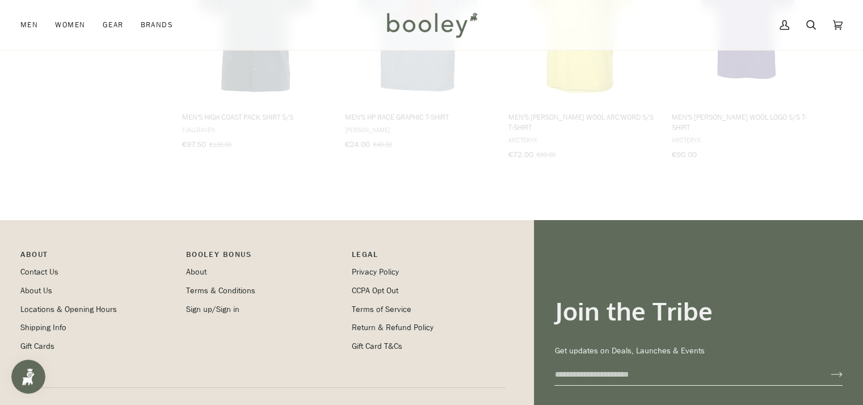 The image size is (863, 405). I want to click on p: Pipeline_Footer Sub, so click(429, 257).